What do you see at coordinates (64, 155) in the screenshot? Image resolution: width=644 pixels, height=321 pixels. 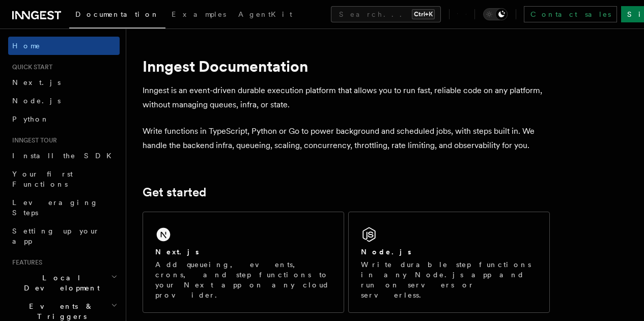 I see `span: Install the SDK` at bounding box center [64, 155].